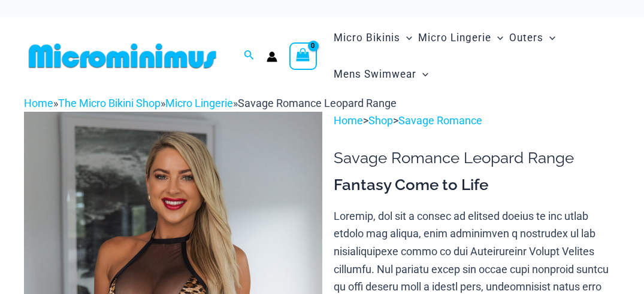 This screenshot has height=294, width=644. What do you see at coordinates (375, 74) in the screenshot?
I see `span: Mens Swimwear` at bounding box center [375, 74].